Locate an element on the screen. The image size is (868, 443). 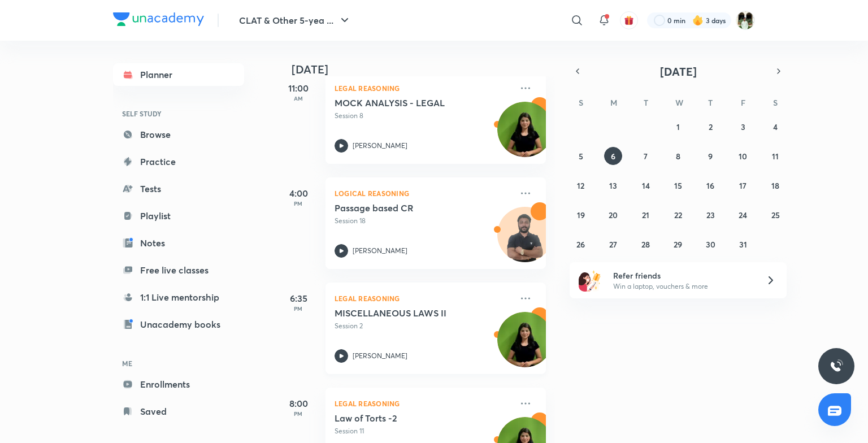
a: Practice is located at coordinates (178, 162).